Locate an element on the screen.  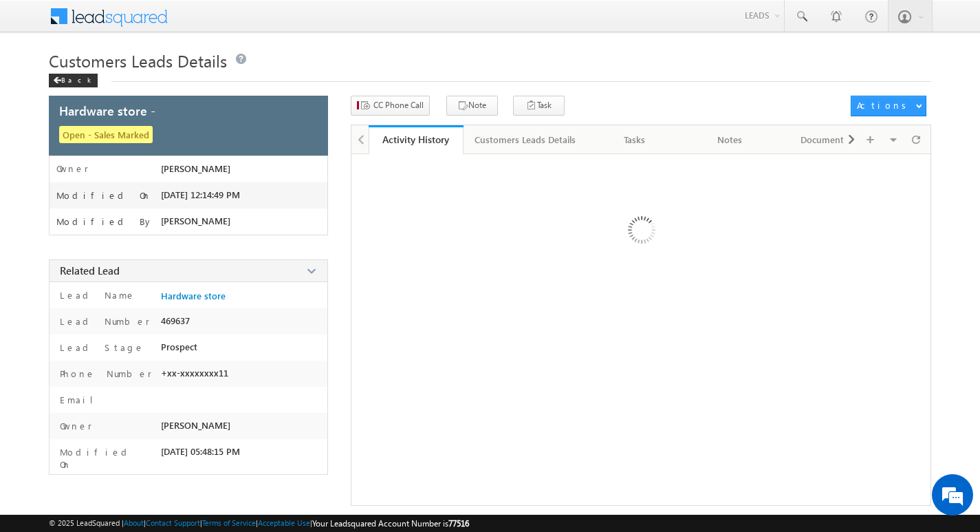
a: Documents is located at coordinates (825, 139).